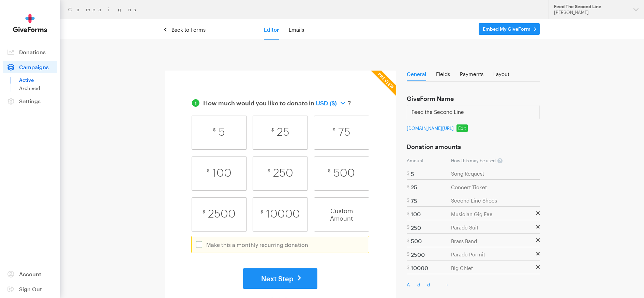 Image resolution: width=644 pixels, height=298 pixels. Describe the element at coordinates (271, 30) in the screenshot. I see `a: Editor` at that location.